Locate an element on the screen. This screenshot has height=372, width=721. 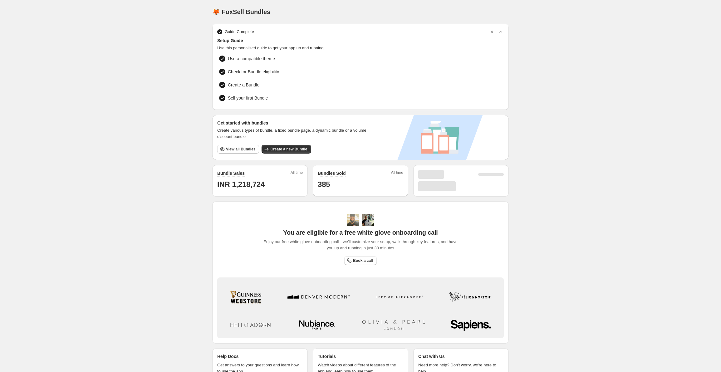
h1: INR 1,218,724 is located at coordinates (260, 184).